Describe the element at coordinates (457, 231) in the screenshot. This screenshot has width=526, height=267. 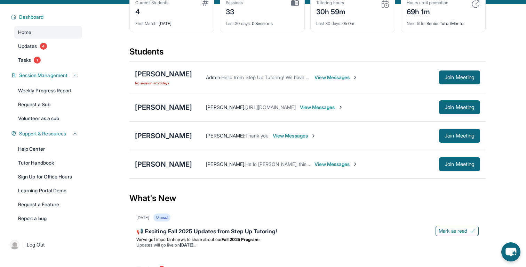
I see `button: Mark as read` at that location.